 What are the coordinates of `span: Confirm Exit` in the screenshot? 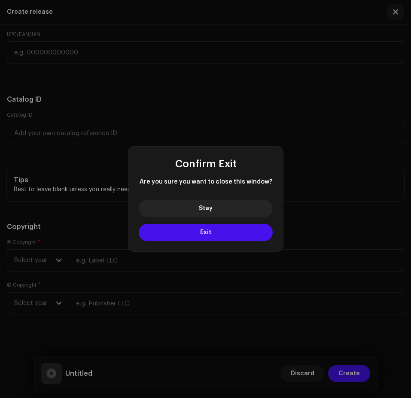 It's located at (205, 164).